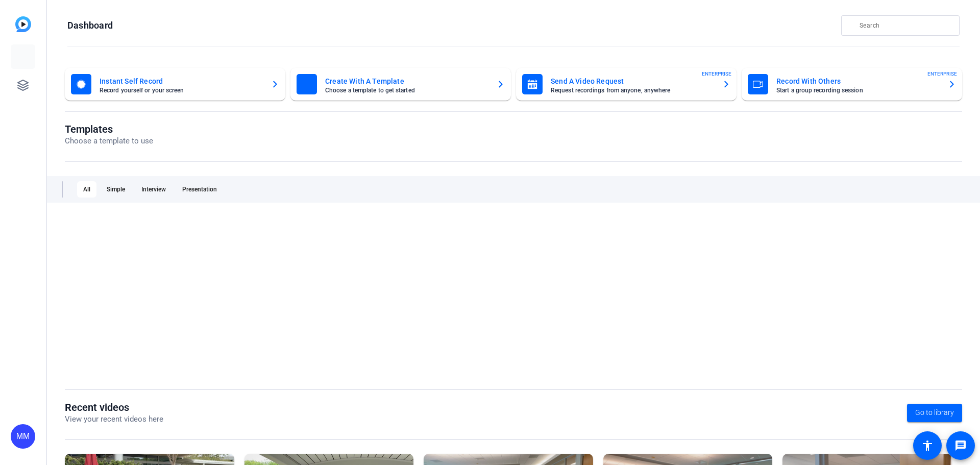  I want to click on mat-card-title: Send A Video Request, so click(632, 81).